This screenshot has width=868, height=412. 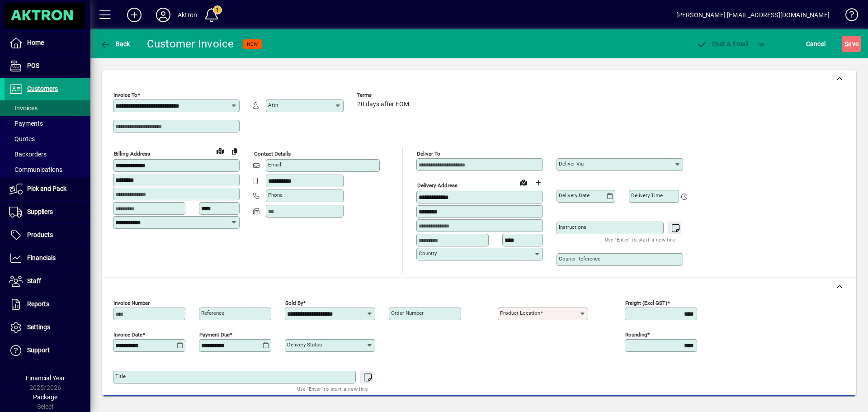 What do you see at coordinates (851, 44) in the screenshot?
I see `span: ave` at bounding box center [851, 44].